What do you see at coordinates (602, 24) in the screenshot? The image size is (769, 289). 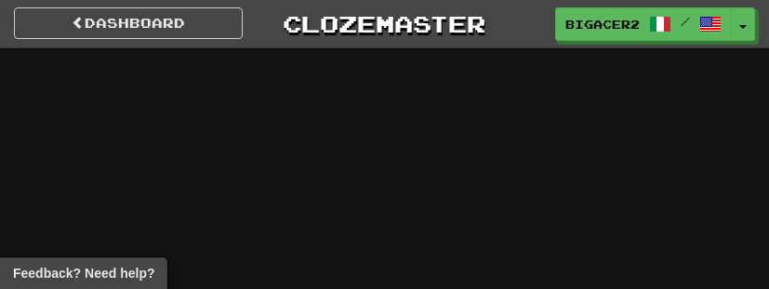 I see `span: bigacer22` at bounding box center [602, 24].